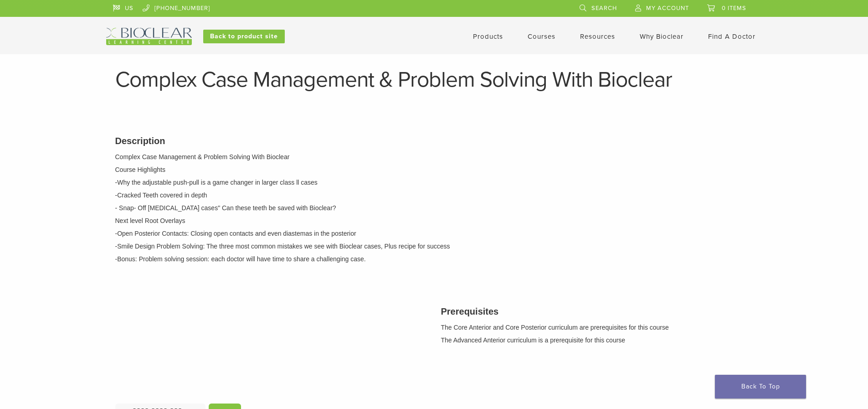 The height and width of the screenshot is (409, 868). I want to click on p: Course Highlights, so click(434, 170).